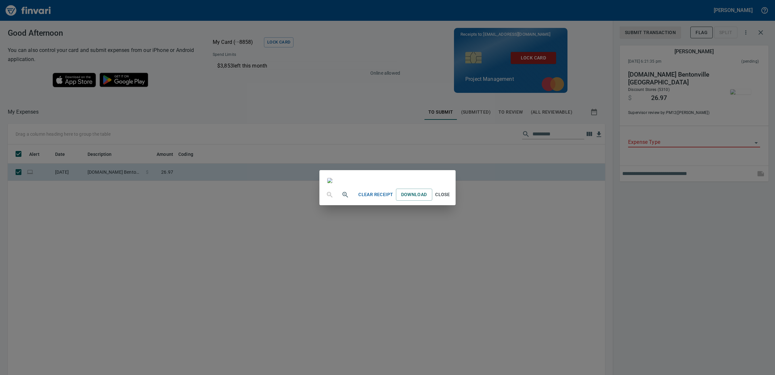 The height and width of the screenshot is (375, 775). What do you see at coordinates (414, 194) in the screenshot?
I see `span: Download` at bounding box center [414, 194].